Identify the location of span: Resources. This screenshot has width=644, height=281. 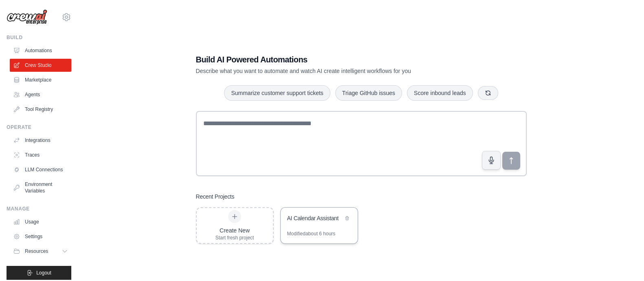
(36, 251).